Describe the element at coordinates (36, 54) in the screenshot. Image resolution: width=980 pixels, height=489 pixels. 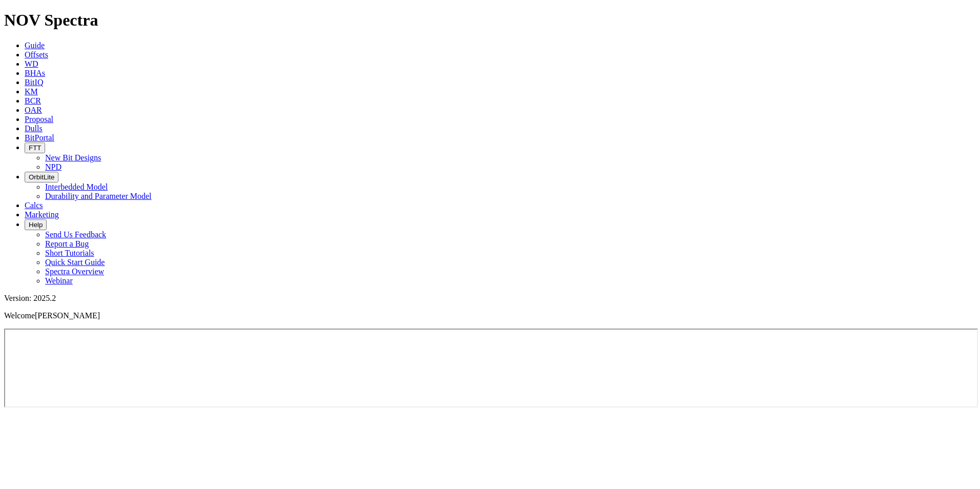
I see `span: Offsets` at that location.